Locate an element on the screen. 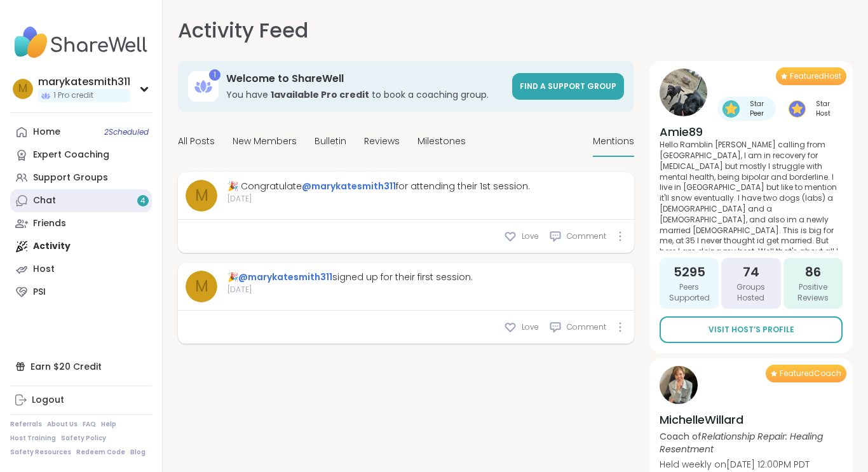 The height and width of the screenshot is (472, 868). img: ShareWell Nav Logo is located at coordinates (81, 43).